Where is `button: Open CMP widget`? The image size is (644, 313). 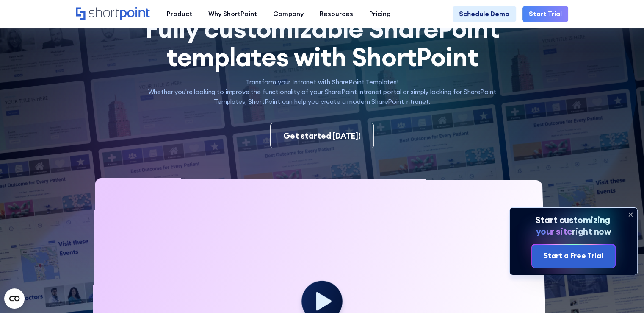
button: Open CMP widget is located at coordinates (15, 298).